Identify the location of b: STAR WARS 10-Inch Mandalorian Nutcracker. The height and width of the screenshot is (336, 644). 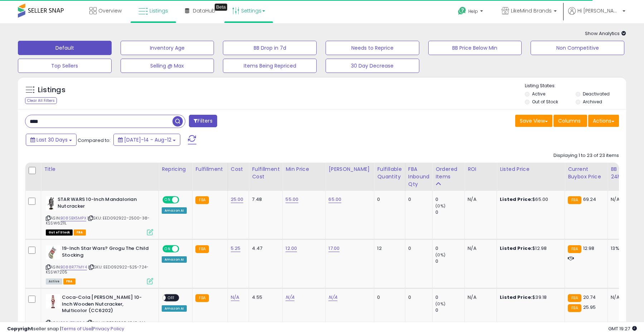
(101, 204).